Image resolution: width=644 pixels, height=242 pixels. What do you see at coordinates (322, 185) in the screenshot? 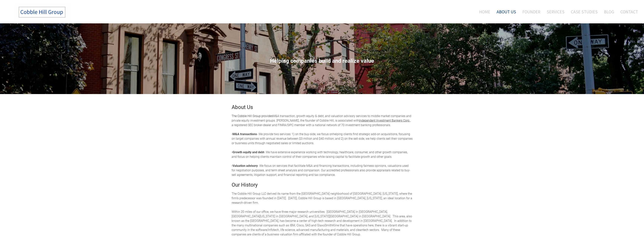
I see `h2: Our History` at bounding box center [322, 185].